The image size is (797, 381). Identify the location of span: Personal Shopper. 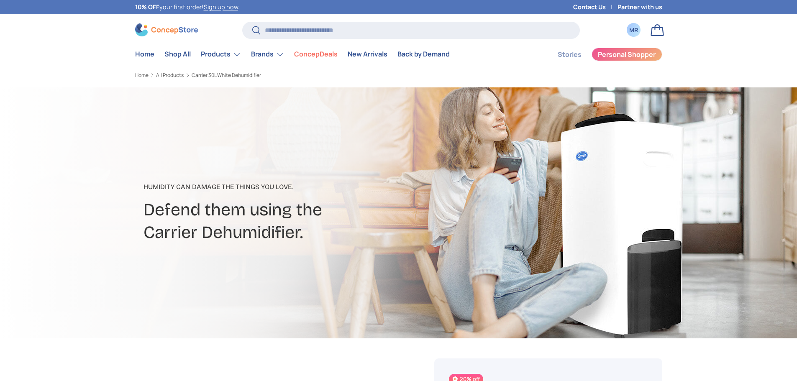
(627, 54).